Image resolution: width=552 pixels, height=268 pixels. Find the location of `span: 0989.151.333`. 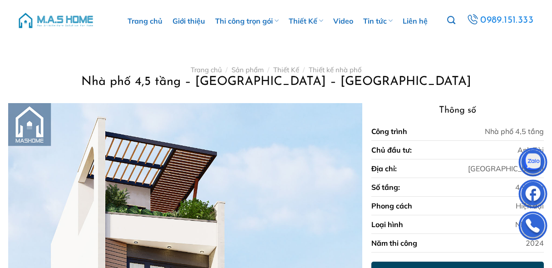

span: 0989.151.333 is located at coordinates (507, 20).